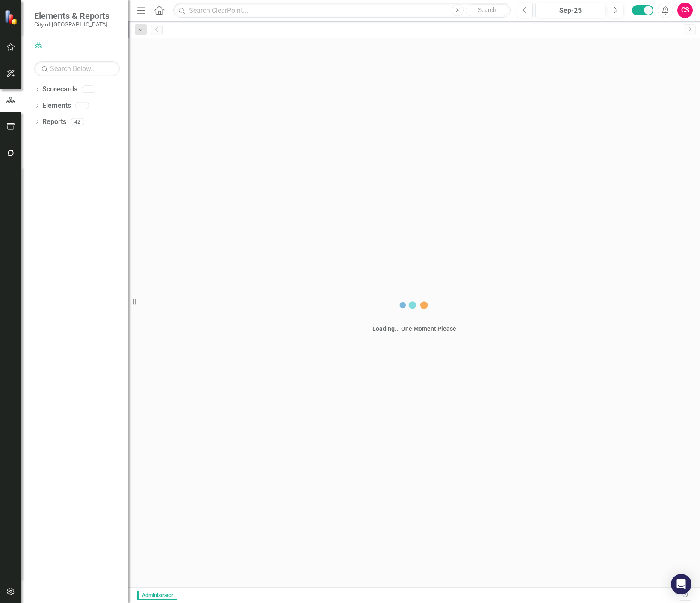 The width and height of the screenshot is (700, 603). Describe the element at coordinates (570, 11) in the screenshot. I see `div: Sep-25` at that location.